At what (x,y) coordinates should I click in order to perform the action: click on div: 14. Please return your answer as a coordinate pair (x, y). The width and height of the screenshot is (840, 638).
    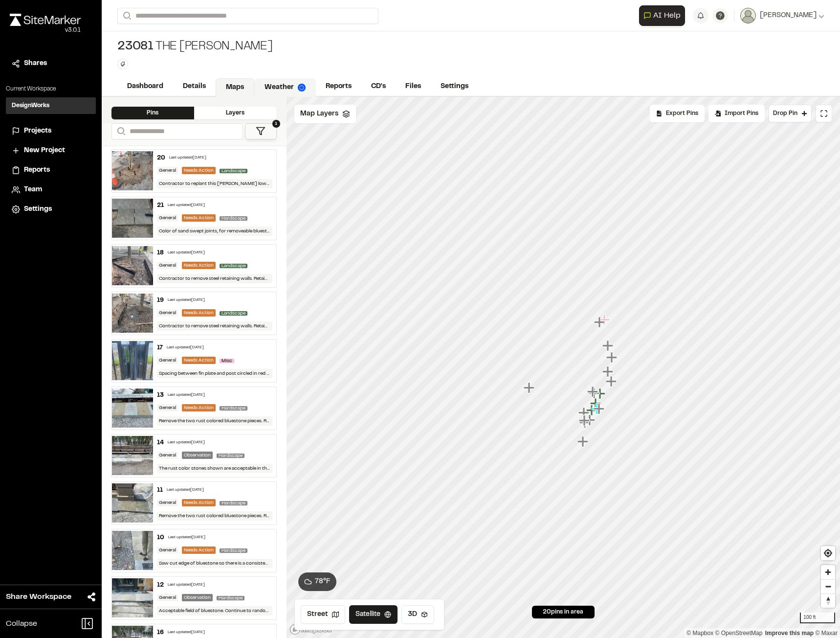
    Looking at the image, I should click on (160, 443).